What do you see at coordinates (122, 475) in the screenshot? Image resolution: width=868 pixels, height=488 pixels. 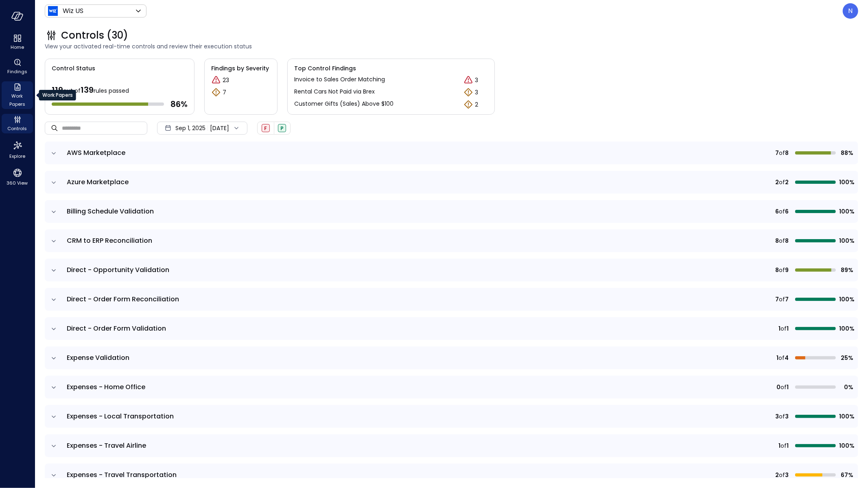 I see `span: Expenses - Travel Transportation` at bounding box center [122, 475].